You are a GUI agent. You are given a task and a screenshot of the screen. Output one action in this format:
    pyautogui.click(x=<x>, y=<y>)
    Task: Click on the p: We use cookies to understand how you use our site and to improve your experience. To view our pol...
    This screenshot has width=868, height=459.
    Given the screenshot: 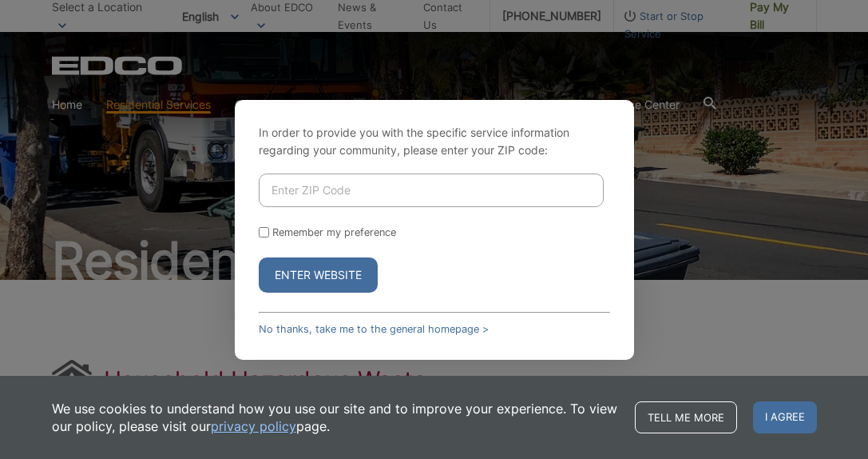 What is the action you would take?
    pyautogui.click(x=335, y=417)
    